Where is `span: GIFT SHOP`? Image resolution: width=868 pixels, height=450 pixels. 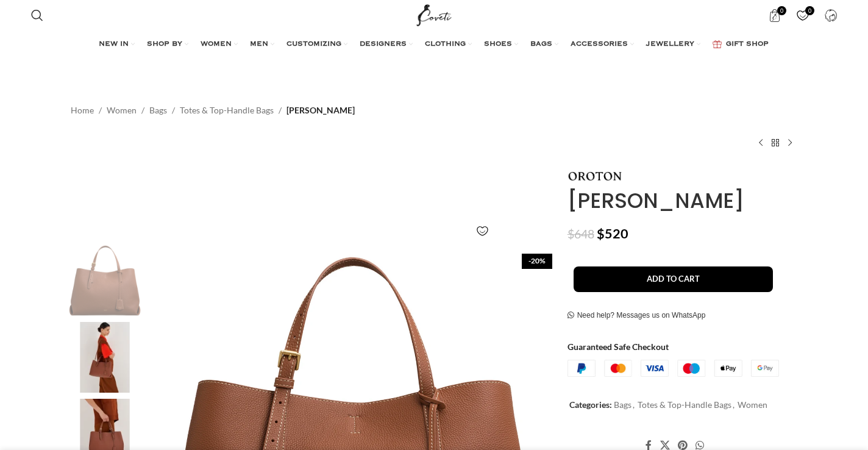
span: GIFT SHOP is located at coordinates (748, 44).